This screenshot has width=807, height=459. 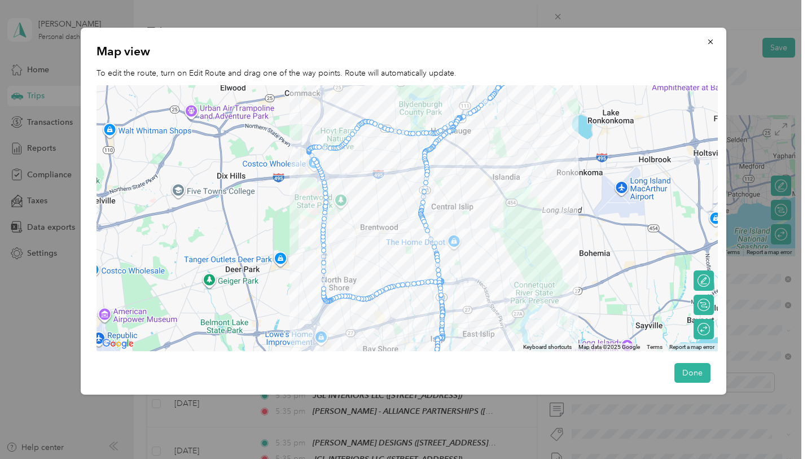 What do you see at coordinates (692, 347) in the screenshot?
I see `a: Report a map error` at bounding box center [692, 347].